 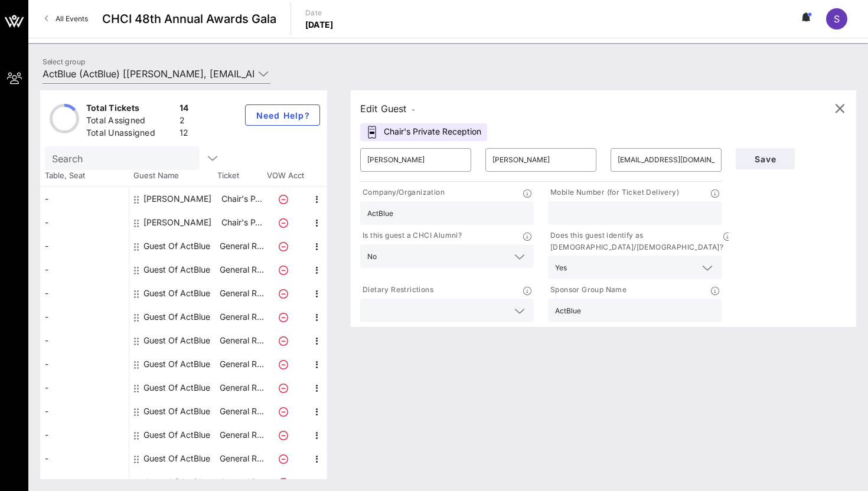 I want to click on div: Regina Wallace-Jones, so click(x=177, y=222).